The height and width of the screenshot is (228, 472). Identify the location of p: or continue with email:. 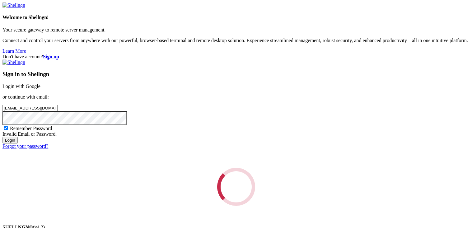
(236, 97).